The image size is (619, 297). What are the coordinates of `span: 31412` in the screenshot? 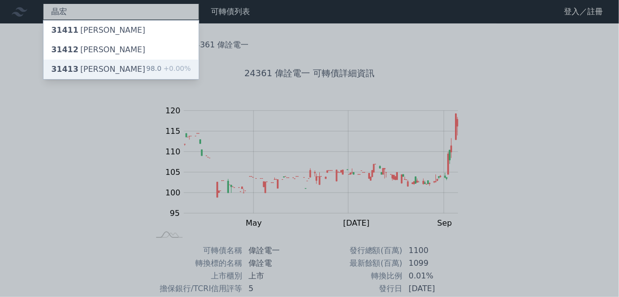 It's located at (65, 49).